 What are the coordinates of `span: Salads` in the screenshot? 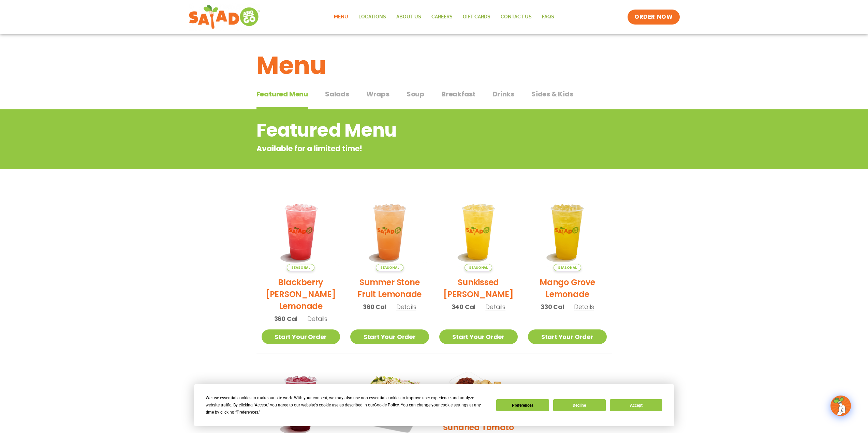 It's located at (337, 94).